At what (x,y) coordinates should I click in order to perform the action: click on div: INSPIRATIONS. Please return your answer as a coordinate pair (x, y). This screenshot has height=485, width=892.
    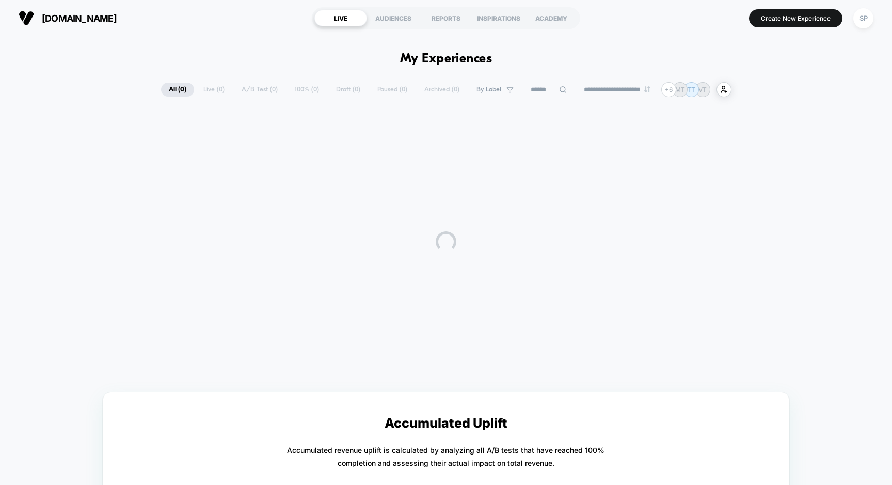
    Looking at the image, I should click on (499, 18).